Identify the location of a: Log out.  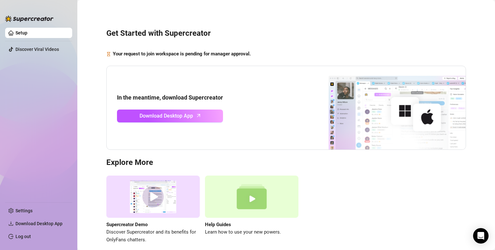
(23, 236).